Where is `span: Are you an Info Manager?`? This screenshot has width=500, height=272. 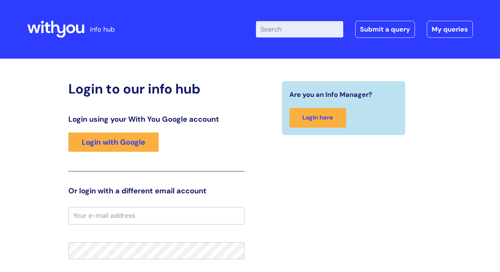 span: Are you an Info Manager? is located at coordinates (330, 95).